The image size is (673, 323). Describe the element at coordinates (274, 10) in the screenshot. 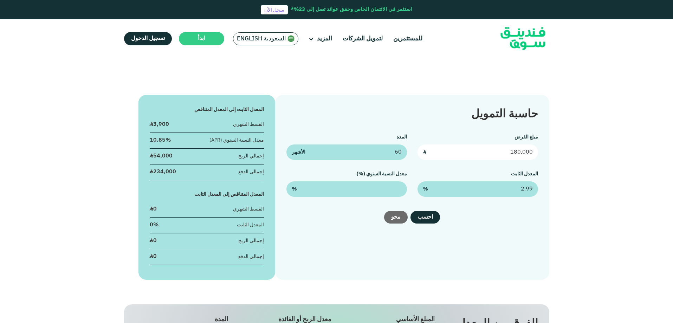

I see `a: سجل الآن` at that location.